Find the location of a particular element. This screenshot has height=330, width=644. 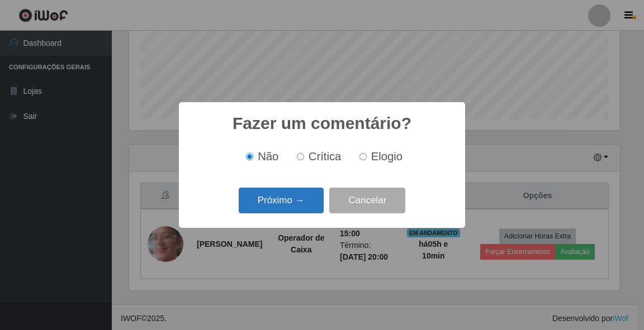

span: Crítica is located at coordinates (324, 156).